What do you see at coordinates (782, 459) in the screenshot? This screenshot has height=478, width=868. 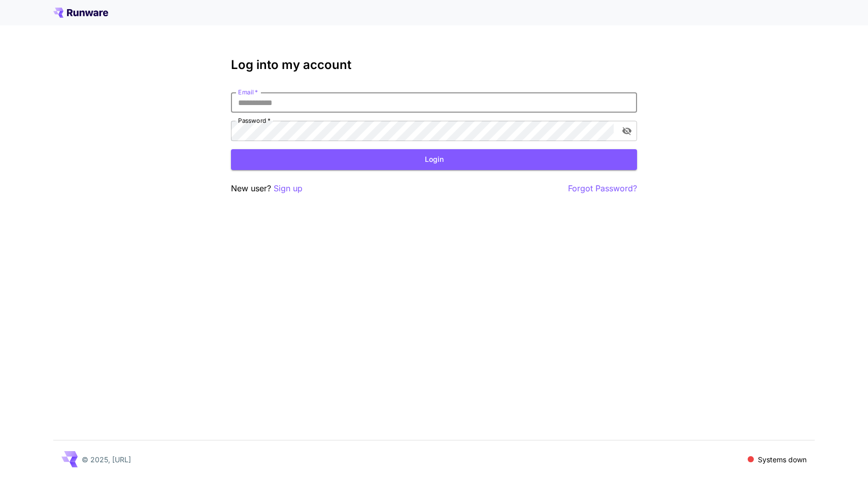 I see `p: Systems down` at bounding box center [782, 459].